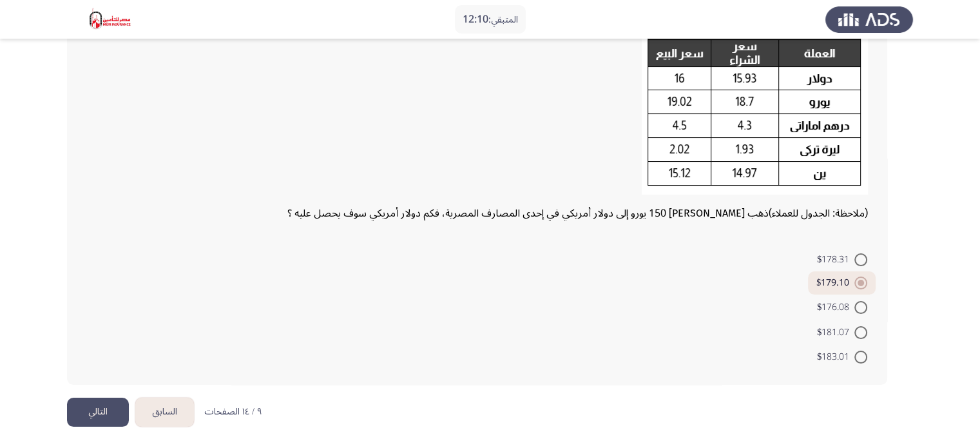  Describe the element at coordinates (164, 412) in the screenshot. I see `button: load previous page` at that location.